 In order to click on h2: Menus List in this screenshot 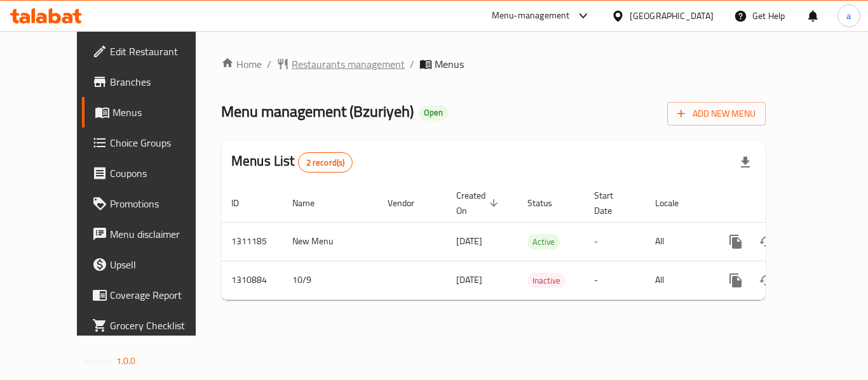, I will do `click(292, 162)`.